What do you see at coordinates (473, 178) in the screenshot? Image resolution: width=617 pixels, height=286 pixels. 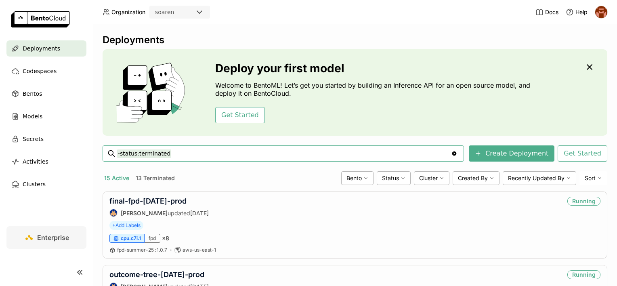 I see `span: Created By` at bounding box center [473, 178].